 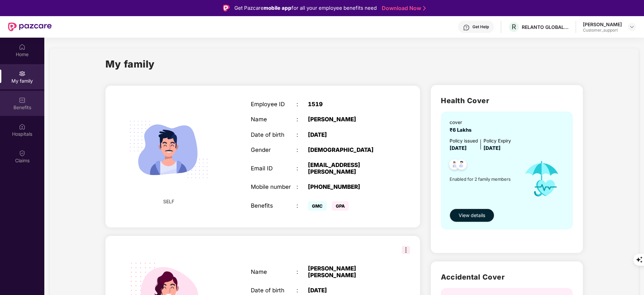 What do you see at coordinates (22, 47) in the screenshot?
I see `img: svg+xml;base64,PHN2ZyBpZD0iSG9tZSIgeG1sbnM9Imh0dHA6Ly93d3cudzMub3JnLzIwMDAvc3ZnIiB3aWR0aD0iMjAiIG...` at bounding box center [22, 47].